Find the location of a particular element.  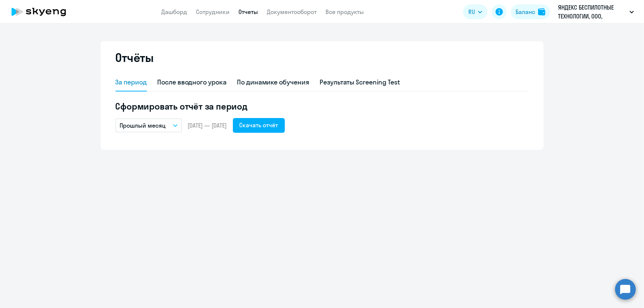

div: Скачать отчёт is located at coordinates (259, 125).